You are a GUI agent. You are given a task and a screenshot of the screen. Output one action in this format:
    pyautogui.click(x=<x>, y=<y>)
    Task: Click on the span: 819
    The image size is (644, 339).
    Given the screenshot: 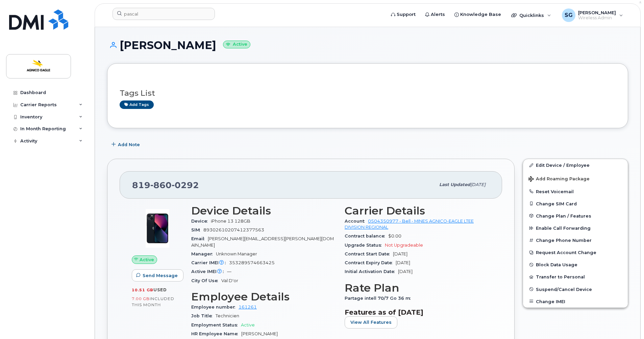 What is the action you would take?
    pyautogui.click(x=166, y=185)
    